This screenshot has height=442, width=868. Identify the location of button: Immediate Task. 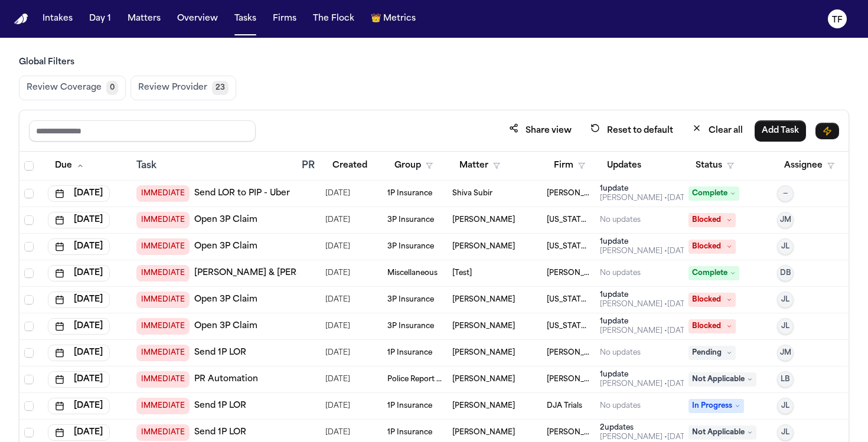
(828, 131).